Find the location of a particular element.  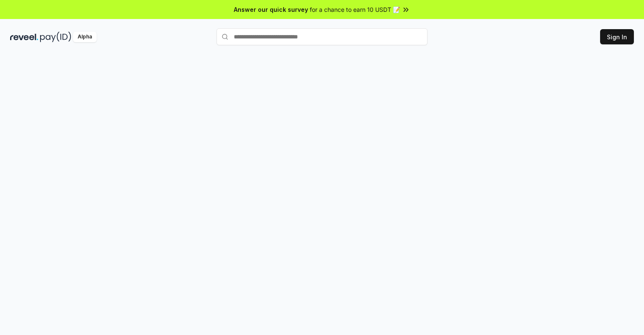

div: Alpha is located at coordinates (85, 37).